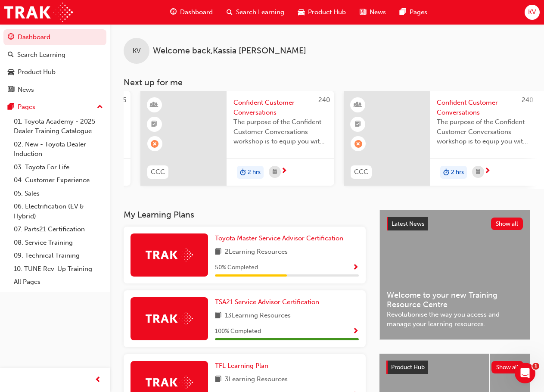 This screenshot has width=544, height=392. I want to click on span: Search Learning, so click(260, 12).